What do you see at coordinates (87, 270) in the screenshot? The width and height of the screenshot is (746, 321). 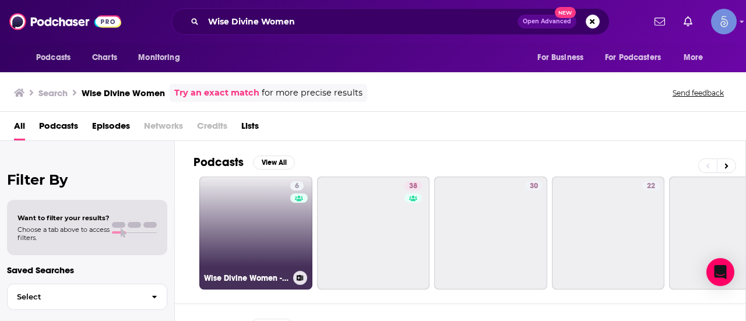 I see `p: Saved Searches` at bounding box center [87, 270].